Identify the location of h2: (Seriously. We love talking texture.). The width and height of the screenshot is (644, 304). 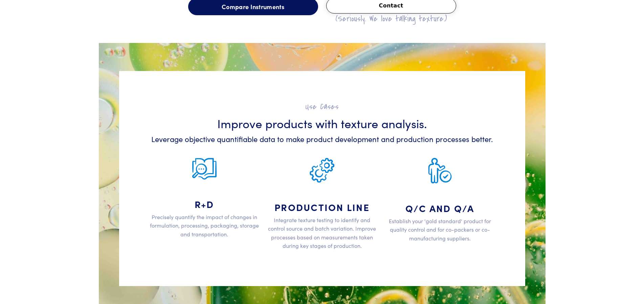
(391, 18).